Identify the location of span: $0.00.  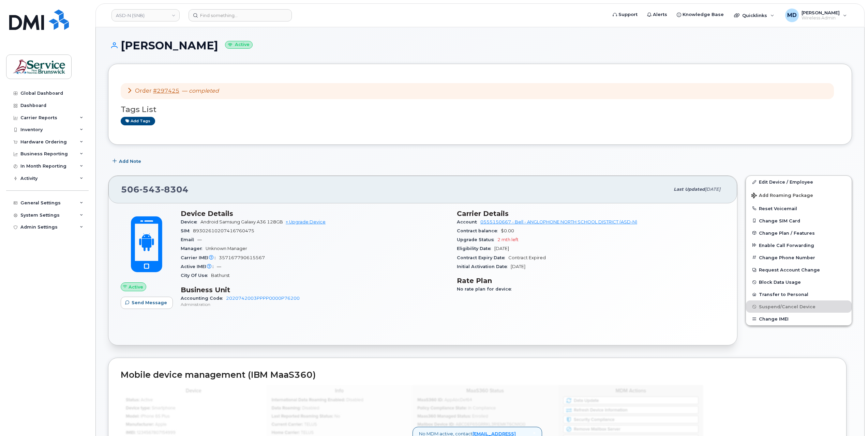
(508, 231).